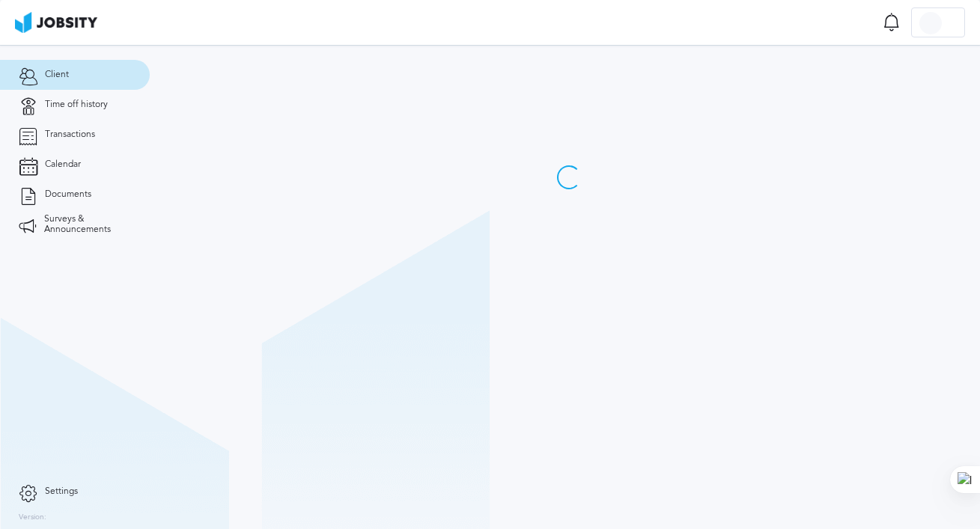  What do you see at coordinates (62, 492) in the screenshot?
I see `span: Settings` at bounding box center [62, 492].